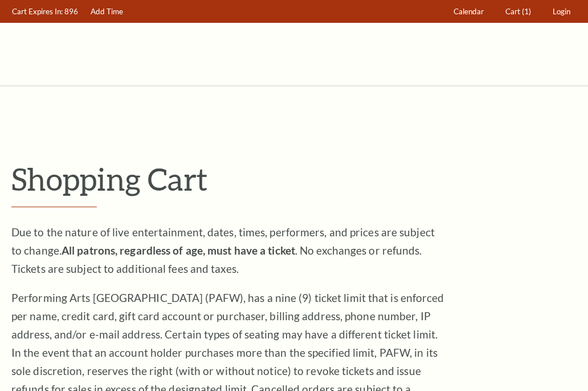 The height and width of the screenshot is (391, 588). I want to click on span: (1), so click(526, 11).